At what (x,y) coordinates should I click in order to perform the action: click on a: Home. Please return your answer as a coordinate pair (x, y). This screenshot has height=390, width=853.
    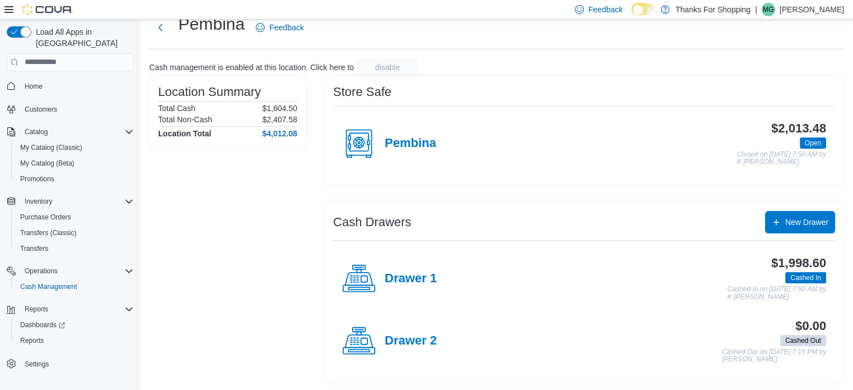
    Looking at the image, I should click on (34, 86).